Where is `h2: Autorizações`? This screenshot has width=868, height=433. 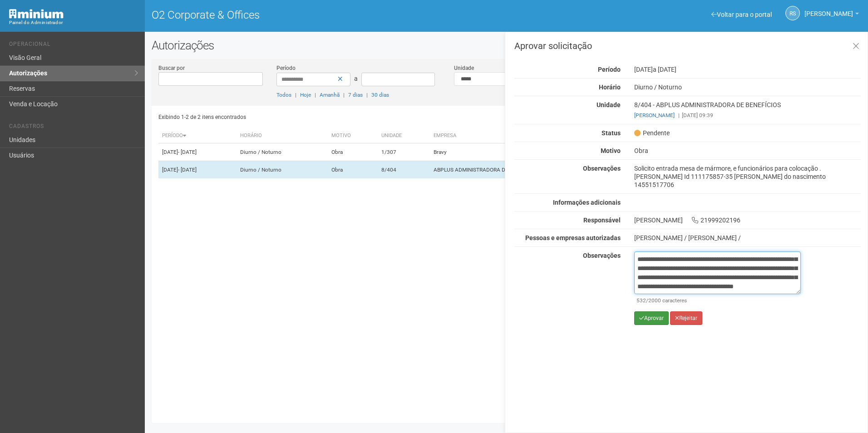 h2: Autorizações is located at coordinates (506, 45).